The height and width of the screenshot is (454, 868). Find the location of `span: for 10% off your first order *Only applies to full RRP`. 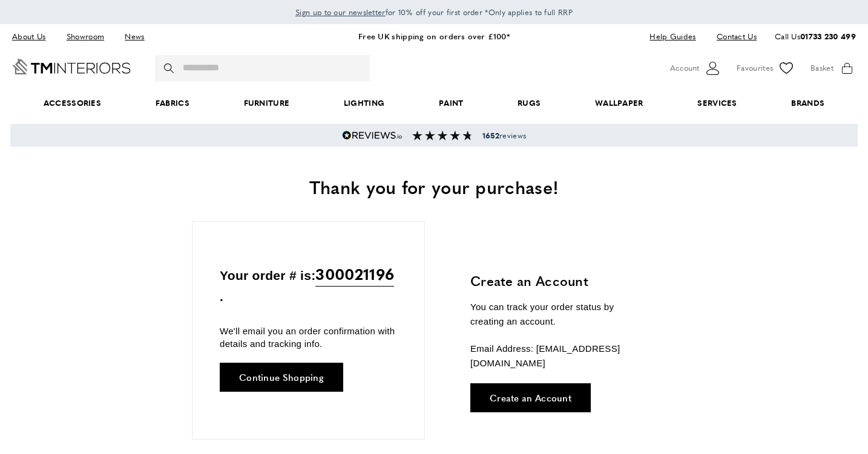

span: for 10% off your first order *Only applies to full RRP is located at coordinates (434, 12).